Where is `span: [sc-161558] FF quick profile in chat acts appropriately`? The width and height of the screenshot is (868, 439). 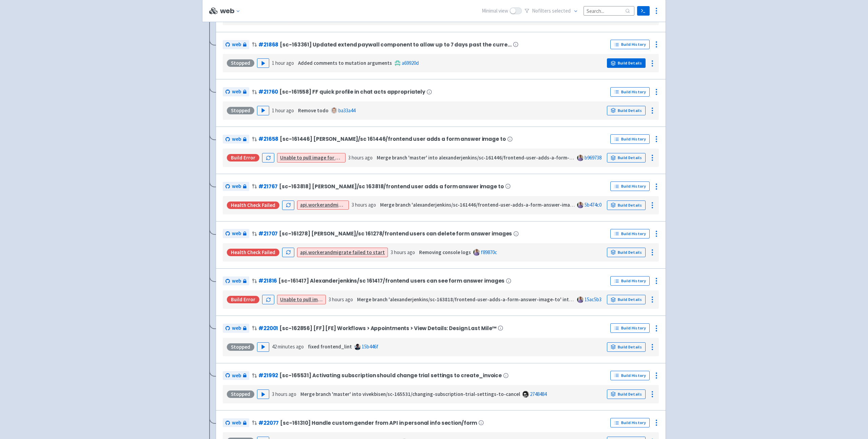
span: [sc-161558] FF quick profile in chat acts appropriately is located at coordinates (352, 92).